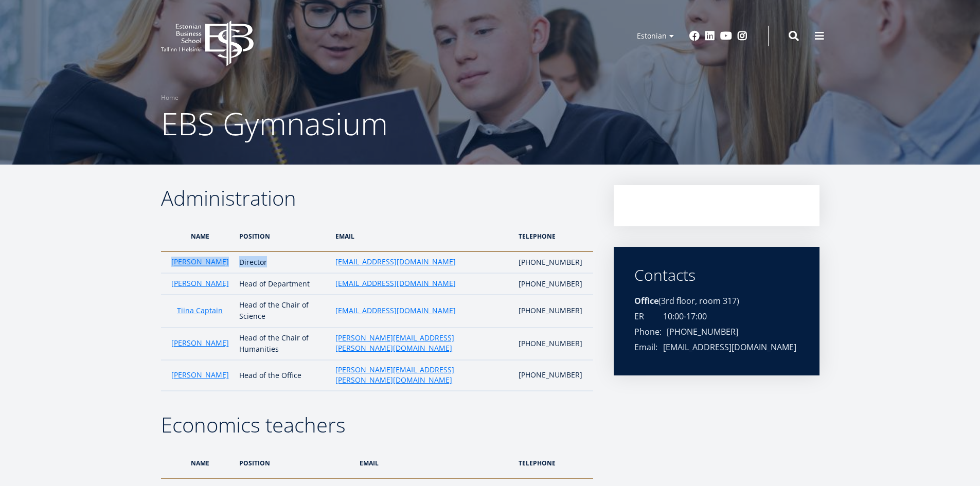  What do you see at coordinates (274, 343) in the screenshot?
I see `font: Head of the Chair of Humanities` at bounding box center [274, 343].